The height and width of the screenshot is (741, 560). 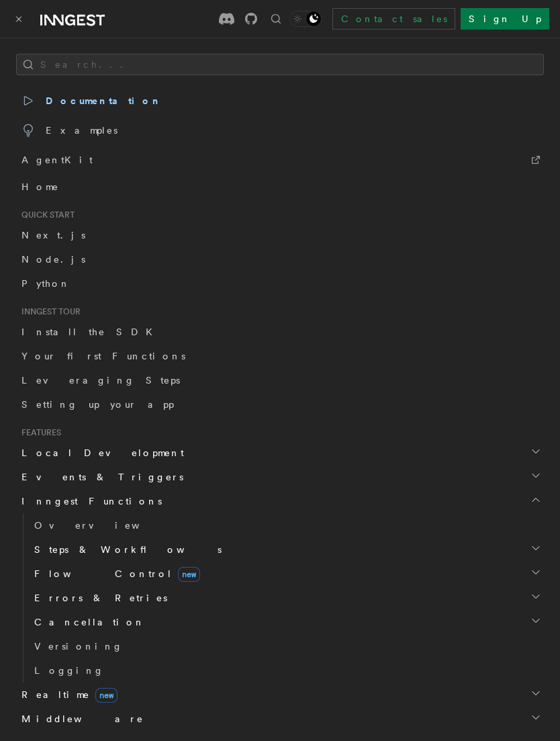 What do you see at coordinates (100, 380) in the screenshot?
I see `span: Leveraging Steps` at bounding box center [100, 380].